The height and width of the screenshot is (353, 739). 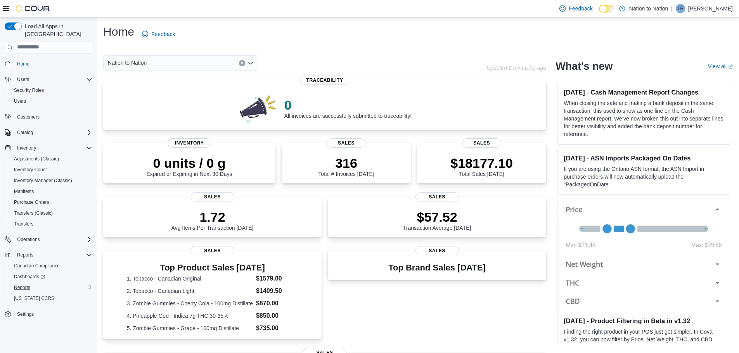 I want to click on button: Purchase Orders, so click(x=52, y=203).